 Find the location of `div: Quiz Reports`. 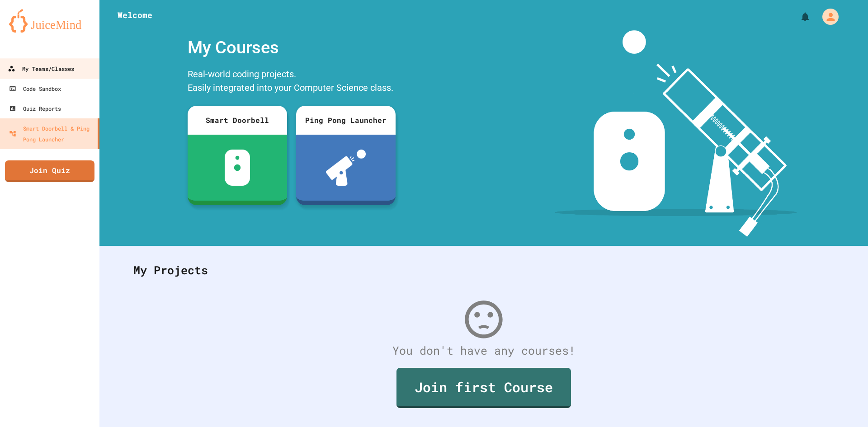

div: Quiz Reports is located at coordinates (35, 109).